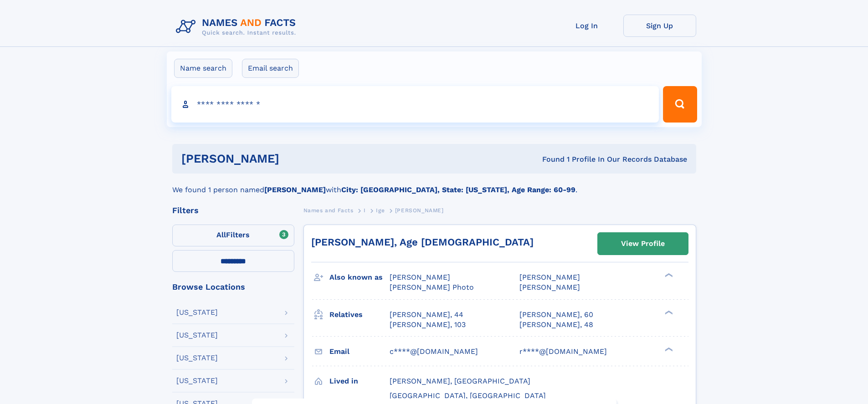  I want to click on a: Sign Up, so click(660, 26).